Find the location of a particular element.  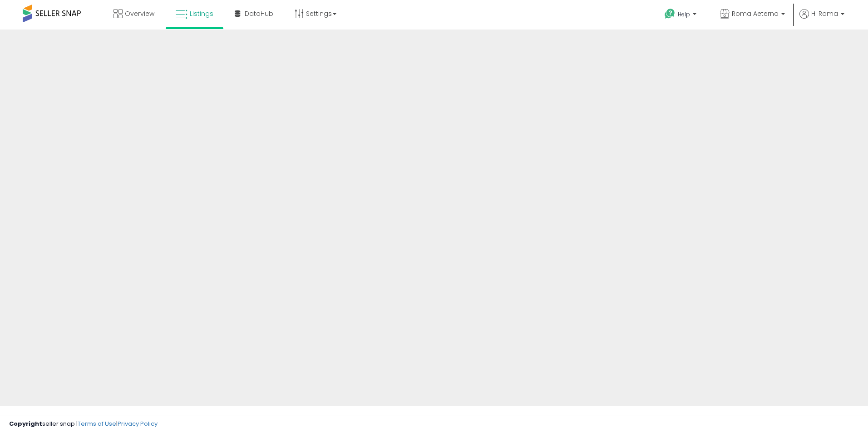

span: DataHub is located at coordinates (259, 14).